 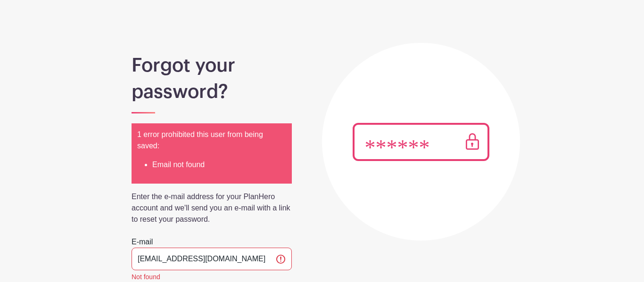 What do you see at coordinates (212, 276) in the screenshot?
I see `div: Not found` at bounding box center [212, 276].